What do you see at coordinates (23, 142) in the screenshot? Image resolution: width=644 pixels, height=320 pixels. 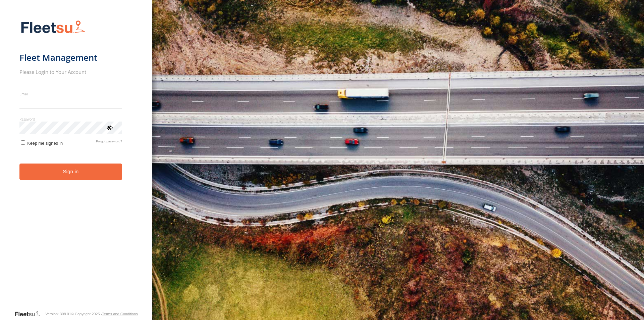 I see `input: Keep me signed in` at bounding box center [23, 142].